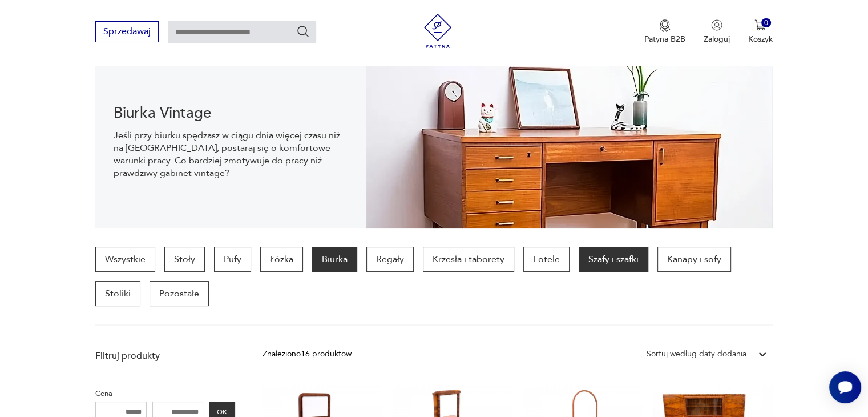  I want to click on a: Łóżka, so click(281, 260).